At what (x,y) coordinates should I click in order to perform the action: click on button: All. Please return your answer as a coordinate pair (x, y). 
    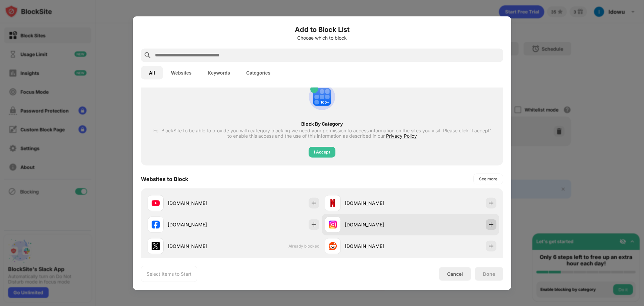
    Looking at the image, I should click on (152, 73).